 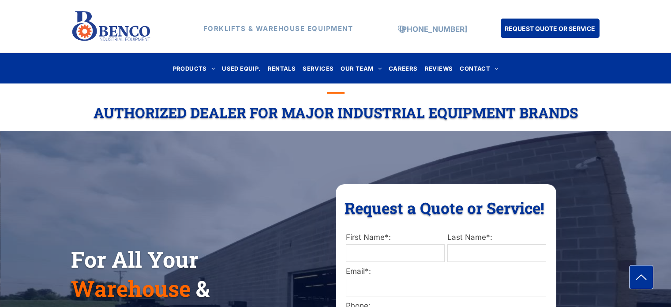 What do you see at coordinates (403, 68) in the screenshot?
I see `a: CAREERS` at bounding box center [403, 68].